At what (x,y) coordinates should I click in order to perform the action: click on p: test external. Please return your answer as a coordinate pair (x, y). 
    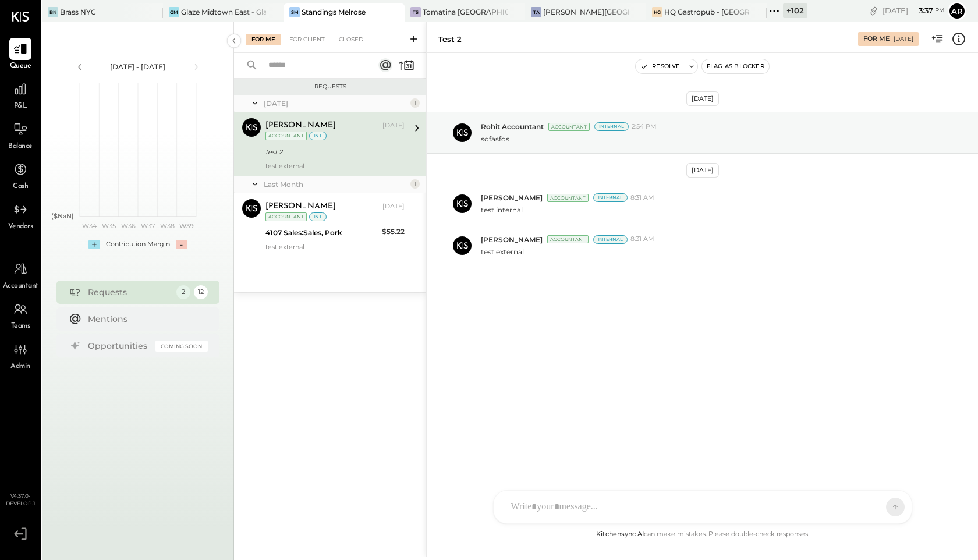
    Looking at the image, I should click on (502, 252).